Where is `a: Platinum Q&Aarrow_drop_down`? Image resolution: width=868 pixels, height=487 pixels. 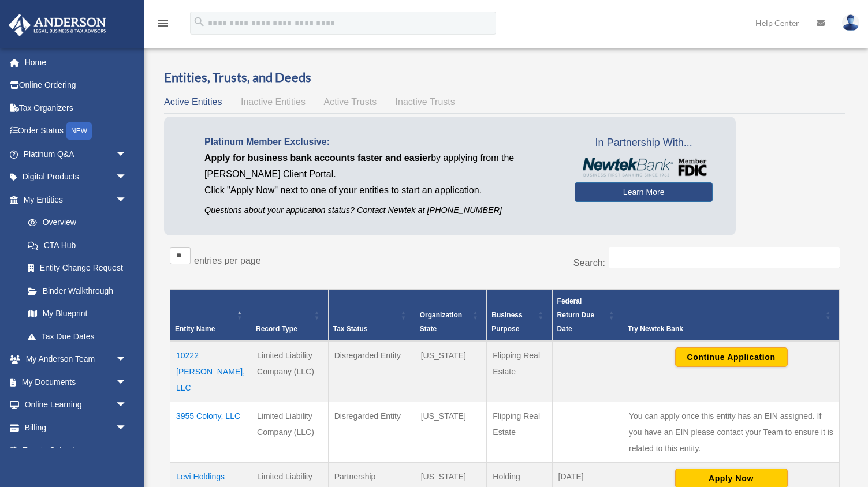 a: Platinum Q&Aarrow_drop_down is located at coordinates (76, 154).